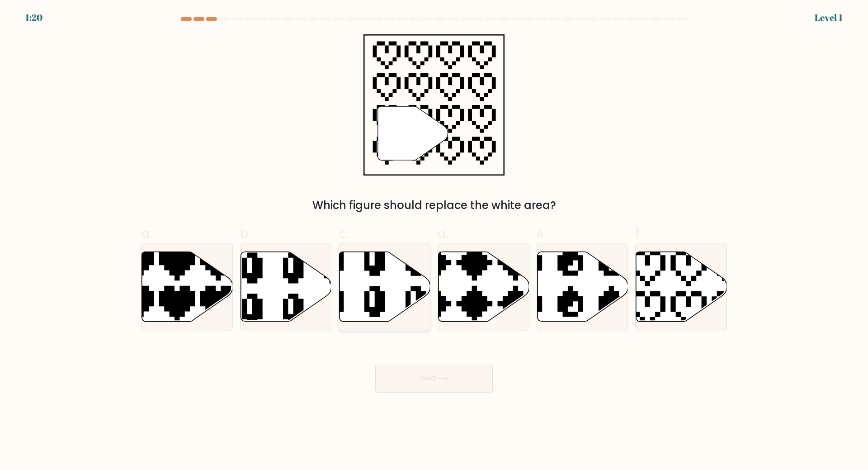 Image resolution: width=868 pixels, height=470 pixels. Describe the element at coordinates (146, 234) in the screenshot. I see `span: a.` at that location.